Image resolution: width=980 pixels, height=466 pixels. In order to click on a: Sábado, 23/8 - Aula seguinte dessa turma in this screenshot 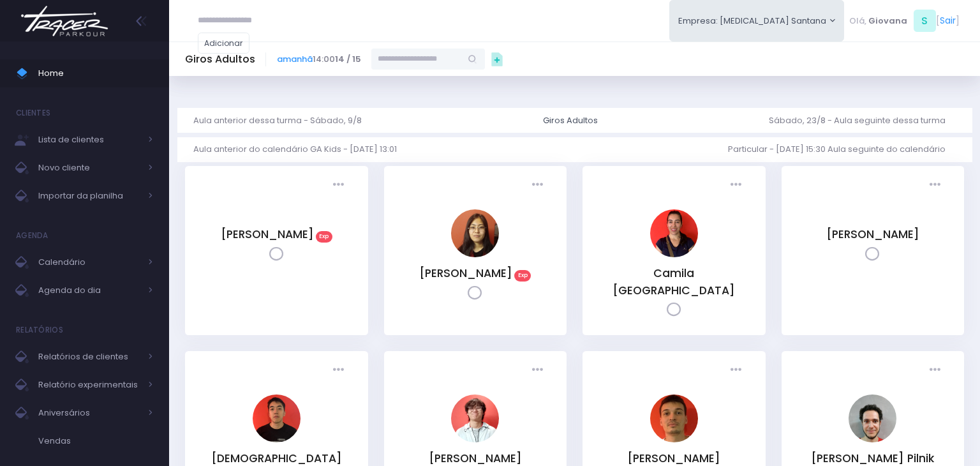, I will do `click(863, 120)`.